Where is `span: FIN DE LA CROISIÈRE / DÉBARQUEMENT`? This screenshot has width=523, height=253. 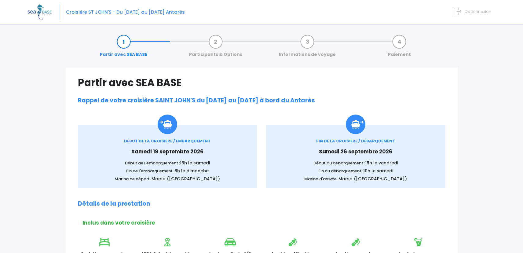
span: FIN DE LA CROISIÈRE / DÉBARQUEMENT is located at coordinates (356, 141).